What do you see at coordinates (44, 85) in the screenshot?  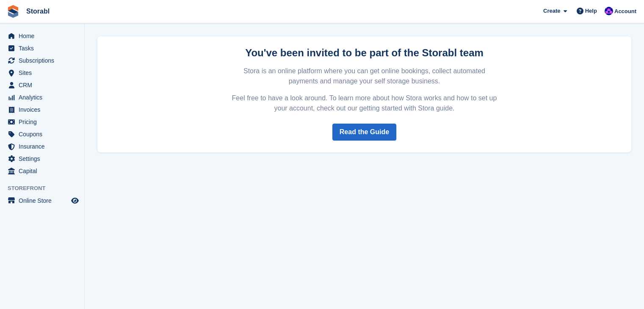 I see `span: CRM` at bounding box center [44, 85].